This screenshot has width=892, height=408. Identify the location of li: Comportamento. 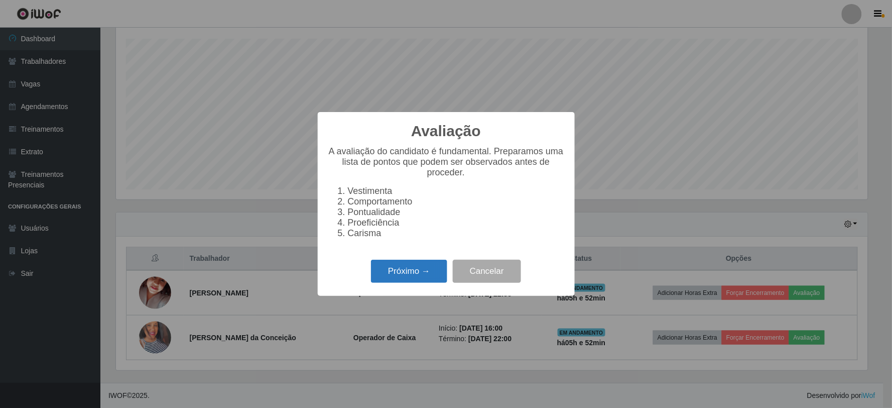
(456, 201).